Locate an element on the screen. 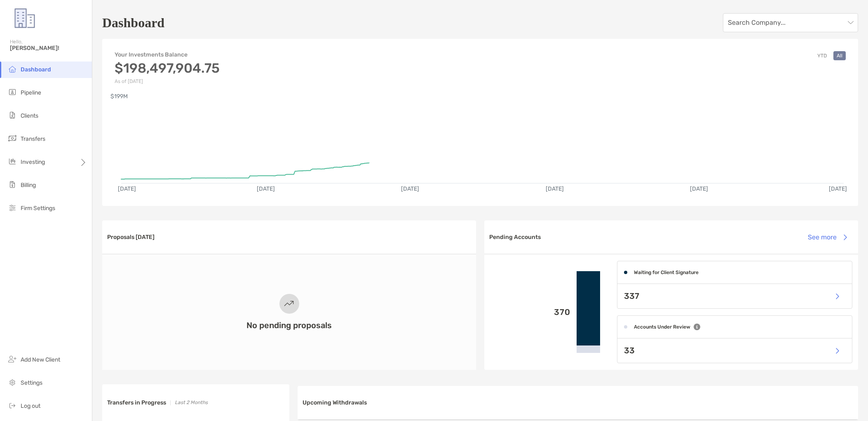  img: investing icon is located at coordinates (12, 161).